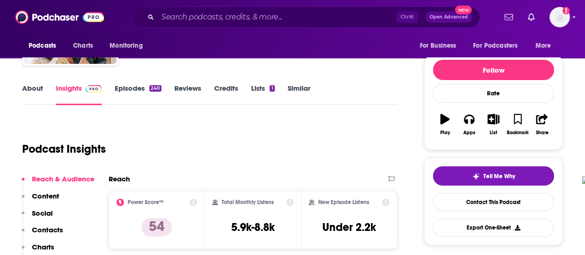 This screenshot has width=585, height=255. I want to click on h2: Power Score™, so click(146, 202).